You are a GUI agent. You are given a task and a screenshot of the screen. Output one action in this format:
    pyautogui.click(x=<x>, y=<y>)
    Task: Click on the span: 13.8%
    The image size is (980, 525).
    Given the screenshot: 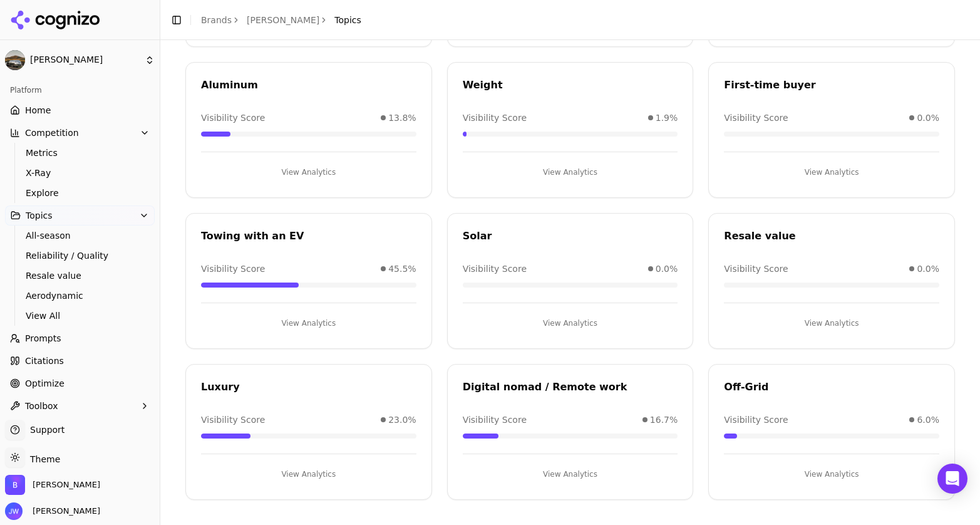 What is the action you would take?
    pyautogui.click(x=402, y=118)
    